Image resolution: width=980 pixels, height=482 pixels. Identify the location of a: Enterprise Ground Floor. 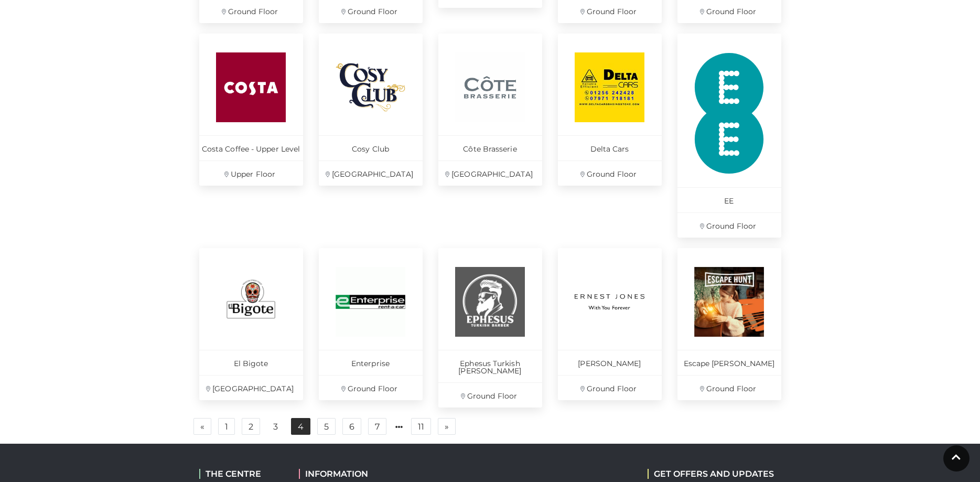
(371, 324).